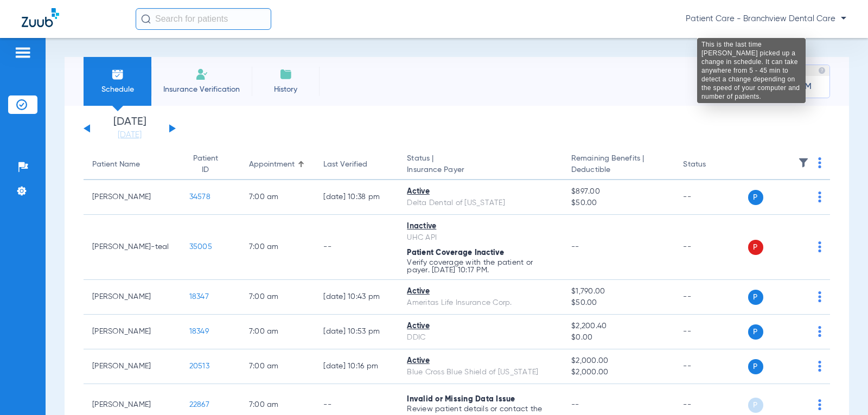 The width and height of the screenshot is (868, 415). I want to click on input: Search for patients, so click(203, 19).